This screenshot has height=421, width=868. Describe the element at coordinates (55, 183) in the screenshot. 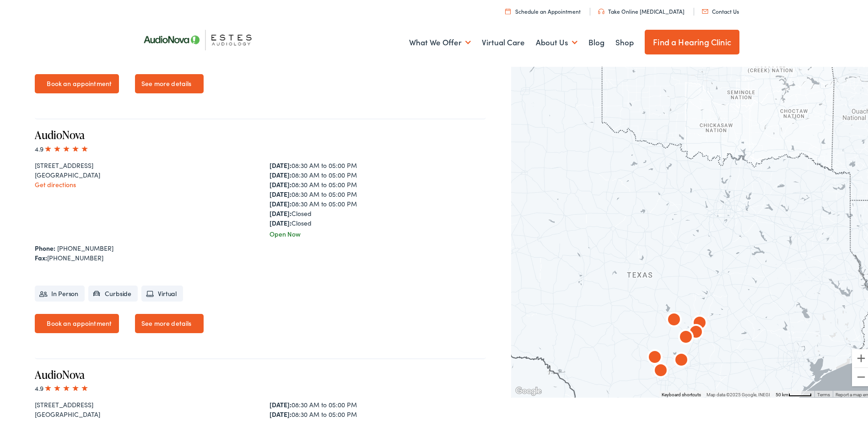

I see `a: Get directions` at that location.